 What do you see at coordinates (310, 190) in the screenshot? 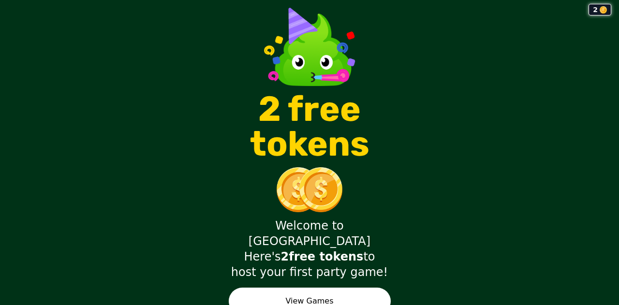
I see `img: double tokens` at bounding box center [310, 190].